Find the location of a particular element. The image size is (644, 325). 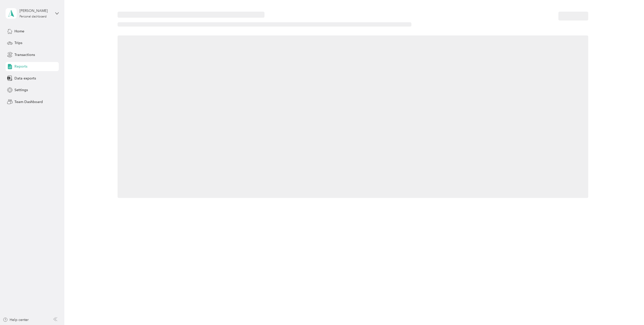

span: Team Dashboard is located at coordinates (29, 102).